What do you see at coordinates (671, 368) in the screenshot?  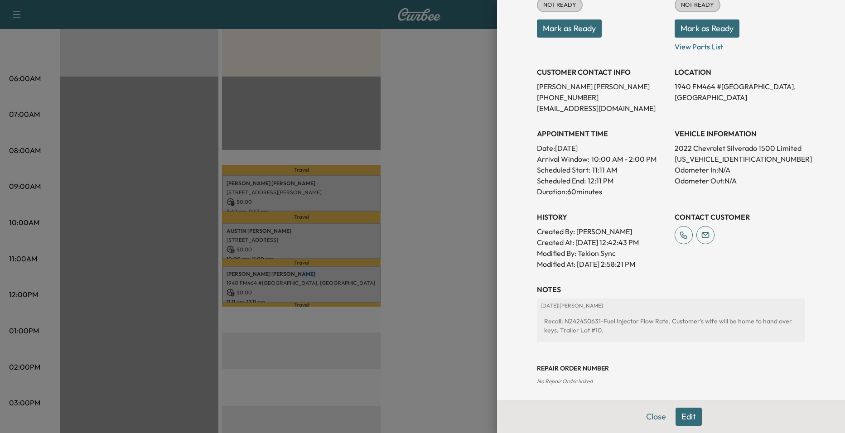 I see `h3: Repair Order number` at bounding box center [671, 368].